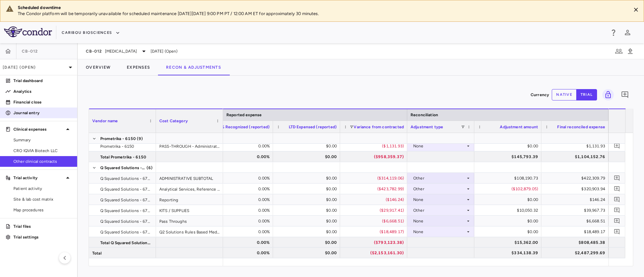 Image resolution: width=644 pixels, height=277 pixels. Describe the element at coordinates (375, 178) in the screenshot. I see `div: ($314,119.06)` at that location.